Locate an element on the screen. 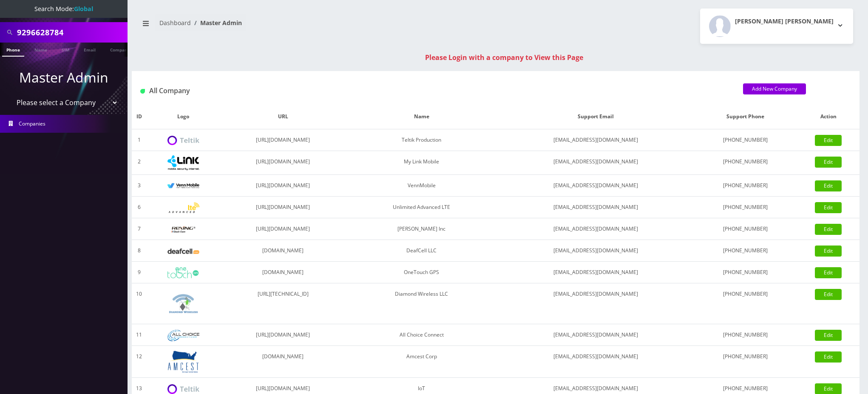  nav: breadcrumb is located at coordinates (314, 26).